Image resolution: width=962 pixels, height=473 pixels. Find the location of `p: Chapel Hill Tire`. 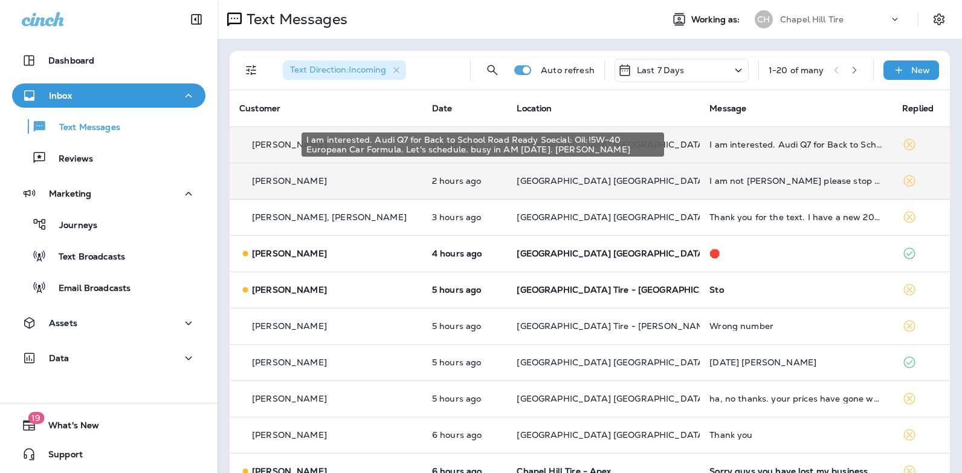

p: Chapel Hill Tire is located at coordinates (812, 19).